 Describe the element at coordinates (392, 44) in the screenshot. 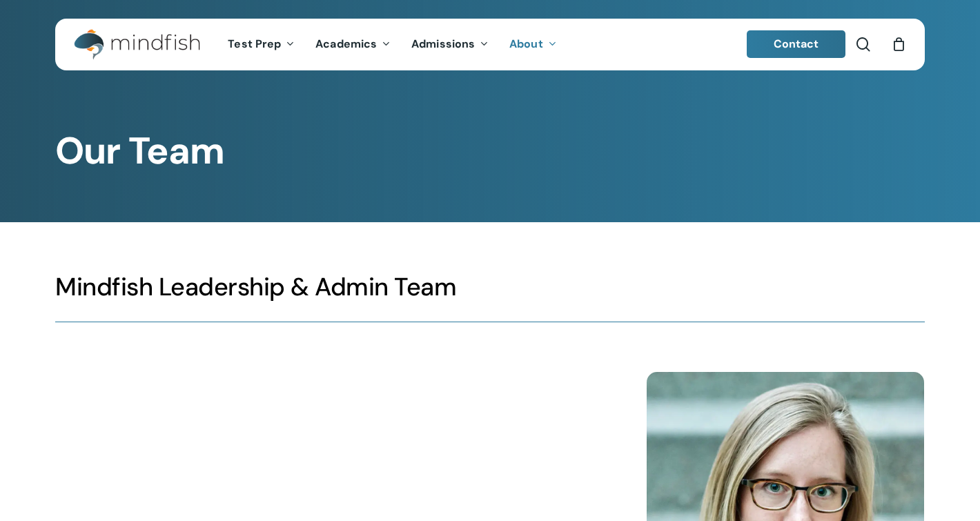

I see `nav: Main Menu` at that location.